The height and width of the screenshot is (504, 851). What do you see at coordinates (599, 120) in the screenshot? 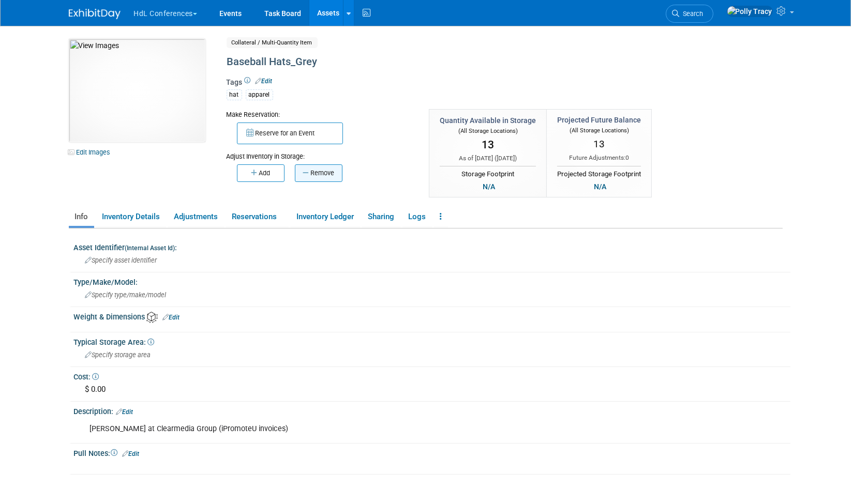
I see `div: Projected Future Balance` at bounding box center [599, 120].